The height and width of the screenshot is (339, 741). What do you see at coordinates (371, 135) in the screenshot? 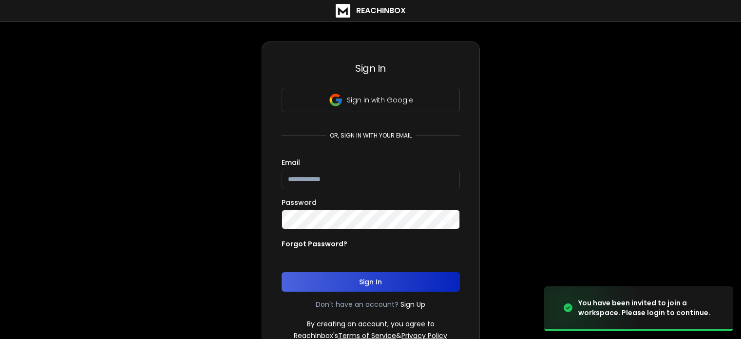
I see `p: or, sign in with your email` at bounding box center [371, 135].